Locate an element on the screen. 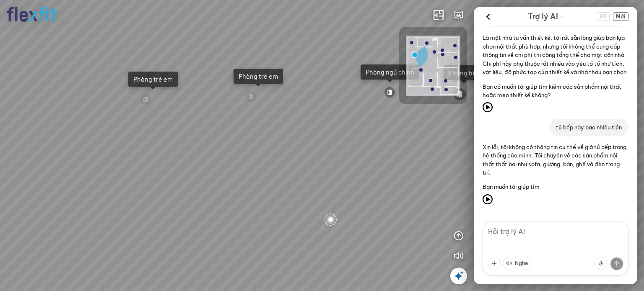  font: tủ bếp này bao nhiêu tiền is located at coordinates (589, 127).